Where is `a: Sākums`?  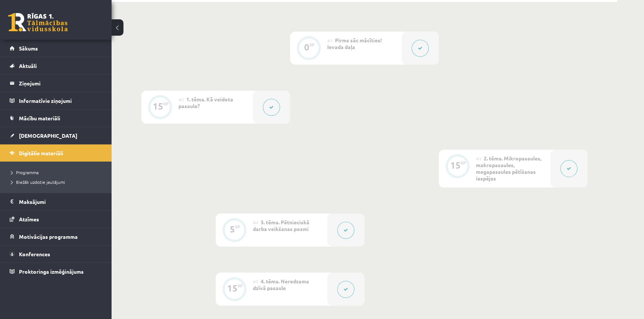
a: Sākums is located at coordinates (56, 48).